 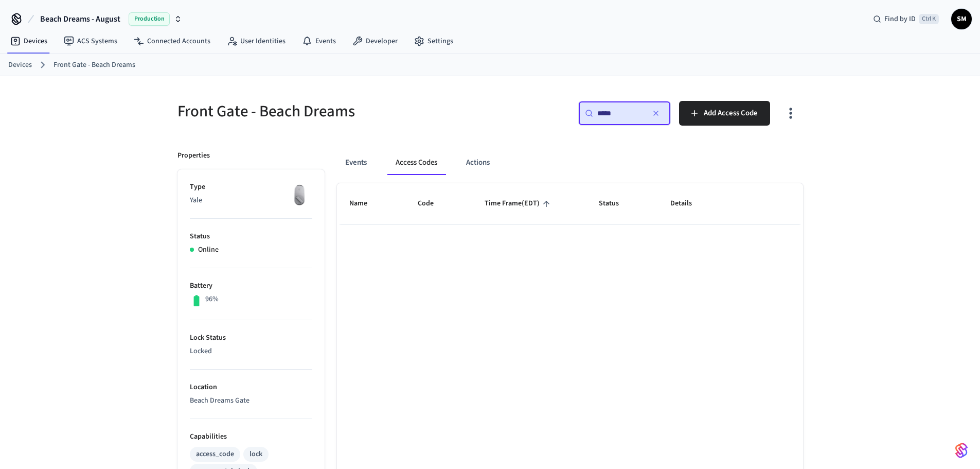 What do you see at coordinates (94, 65) in the screenshot?
I see `a: Front Gate - Beach Dreams` at bounding box center [94, 65].